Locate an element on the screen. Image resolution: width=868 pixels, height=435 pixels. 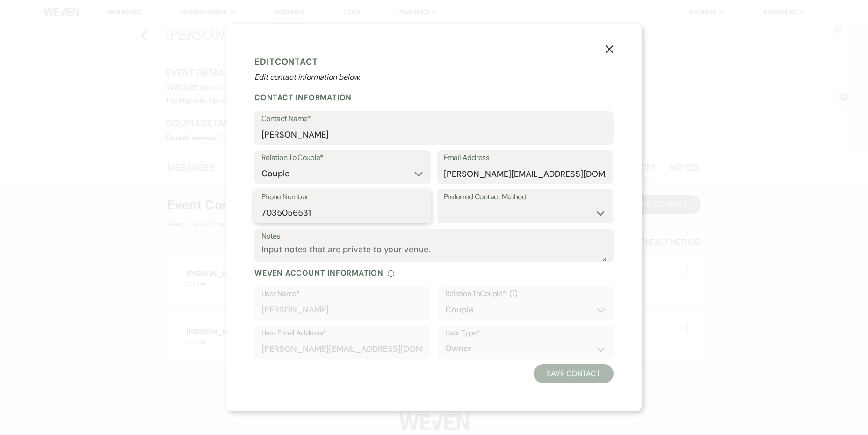
button: Save Contact is located at coordinates (573, 374).